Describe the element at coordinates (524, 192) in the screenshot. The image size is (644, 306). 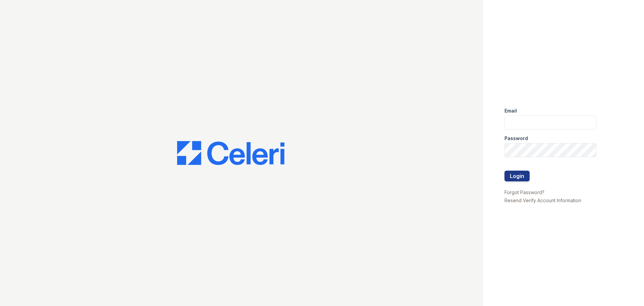
I see `a: Forgot Password?` at that location.